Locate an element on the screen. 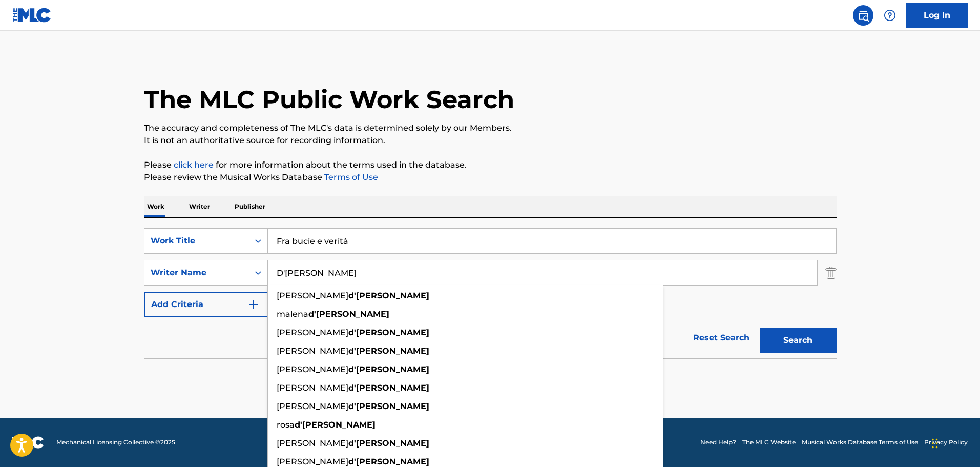 Image resolution: width=980 pixels, height=467 pixels. span: malena is located at coordinates (292, 314).